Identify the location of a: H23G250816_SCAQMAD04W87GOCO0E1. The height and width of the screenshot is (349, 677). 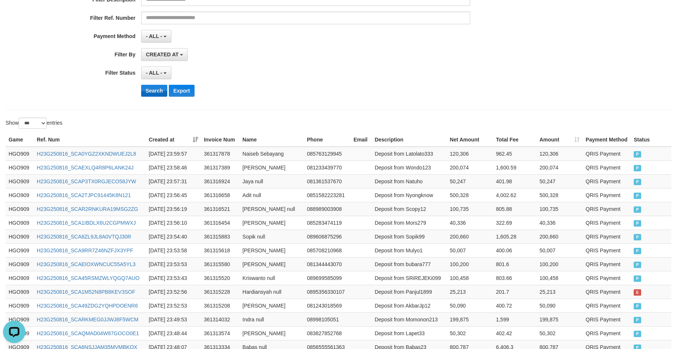
(88, 334).